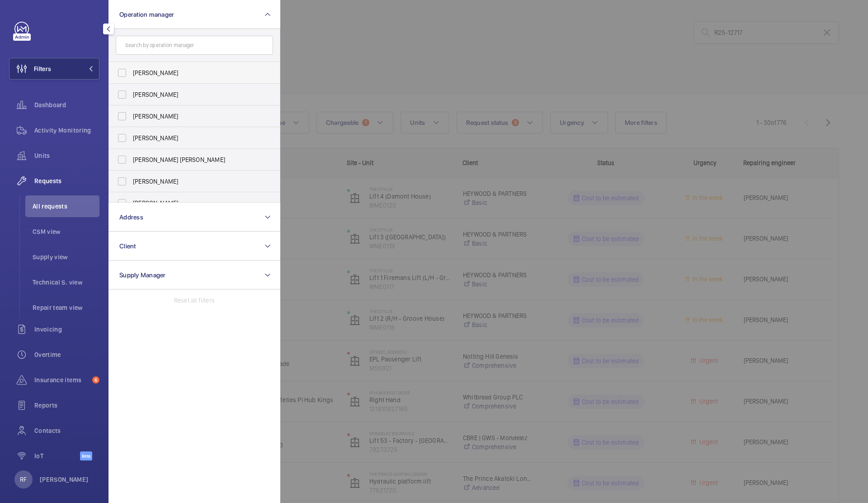 This screenshot has height=503, width=868. I want to click on button: Filters, so click(54, 69).